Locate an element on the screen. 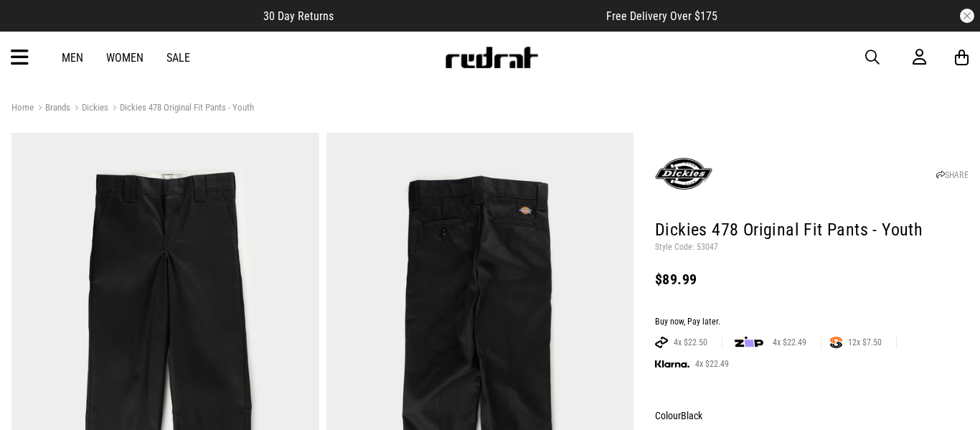 The width and height of the screenshot is (980, 430). a: Brands is located at coordinates (52, 109).